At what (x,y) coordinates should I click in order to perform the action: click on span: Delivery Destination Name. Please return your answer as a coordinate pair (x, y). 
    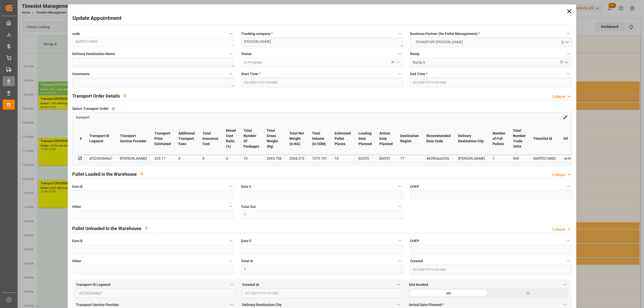
    Looking at the image, I should click on (94, 54).